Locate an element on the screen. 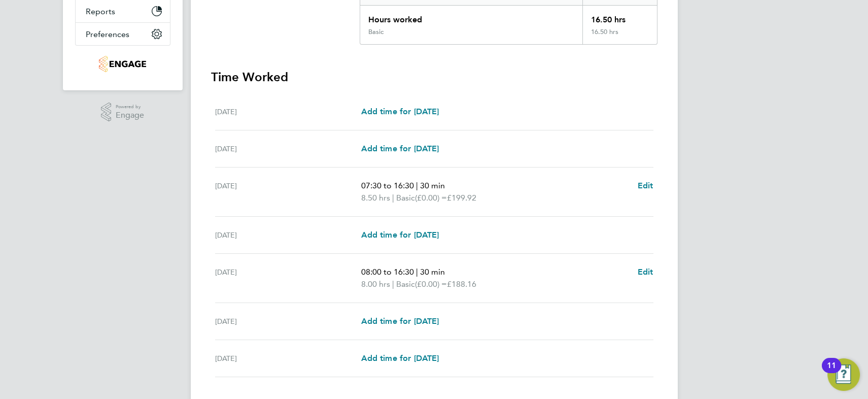 The image size is (868, 399). span: 07:30 to 16:30 is located at coordinates (387, 185).